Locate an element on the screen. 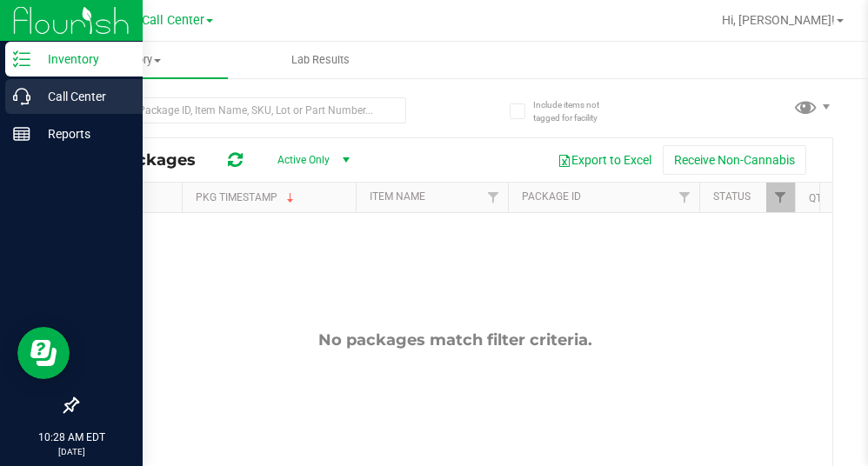 This screenshot has height=466, width=868. span: Call Center is located at coordinates (173, 20).